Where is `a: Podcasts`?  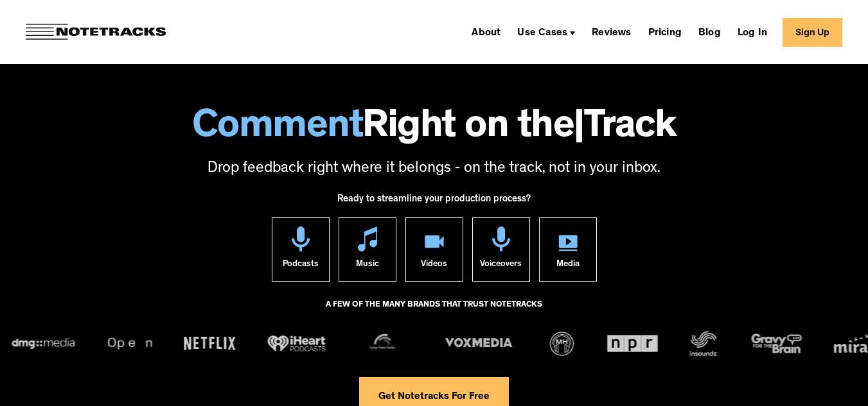 a: Podcasts is located at coordinates (301, 250).